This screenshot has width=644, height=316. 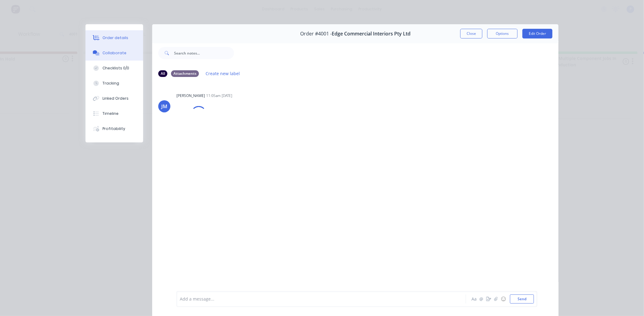 What do you see at coordinates (471, 34) in the screenshot?
I see `button: Close` at bounding box center [471, 34].